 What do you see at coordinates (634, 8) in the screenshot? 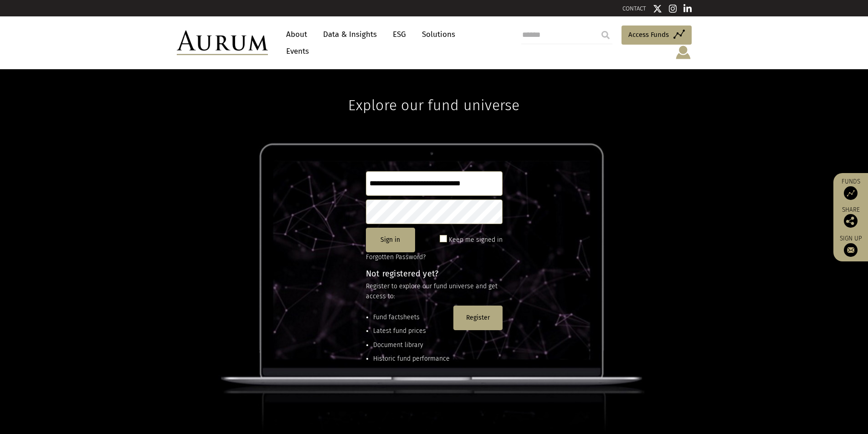
I see `a: CONTACT` at bounding box center [634, 8].